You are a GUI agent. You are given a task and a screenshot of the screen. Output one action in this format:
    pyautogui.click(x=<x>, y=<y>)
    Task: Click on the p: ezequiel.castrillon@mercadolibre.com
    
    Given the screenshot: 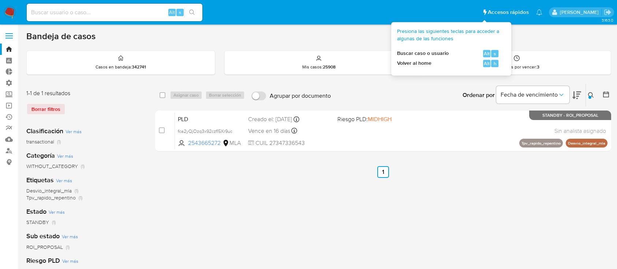 What is the action you would take?
    pyautogui.click(x=580, y=12)
    